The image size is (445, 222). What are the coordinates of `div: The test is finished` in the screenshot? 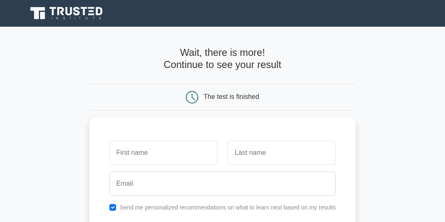 It's located at (231, 96).